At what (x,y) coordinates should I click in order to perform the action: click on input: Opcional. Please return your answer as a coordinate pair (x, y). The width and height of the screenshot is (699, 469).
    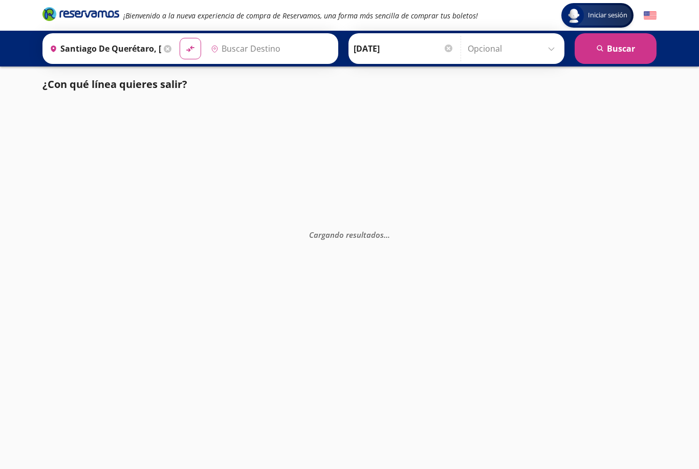
    Looking at the image, I should click on (513, 49).